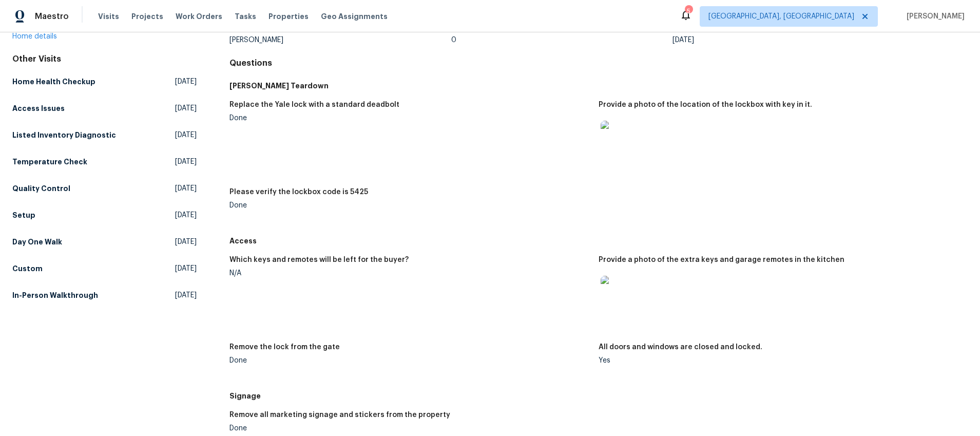  What do you see at coordinates (34, 37) in the screenshot?
I see `a: Home details` at bounding box center [34, 37].